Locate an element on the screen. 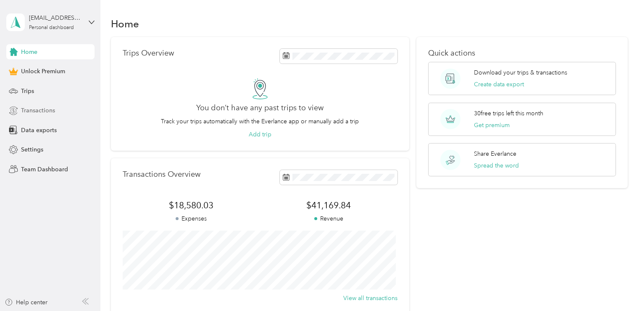  span: Team Dashboard is located at coordinates (45, 169).